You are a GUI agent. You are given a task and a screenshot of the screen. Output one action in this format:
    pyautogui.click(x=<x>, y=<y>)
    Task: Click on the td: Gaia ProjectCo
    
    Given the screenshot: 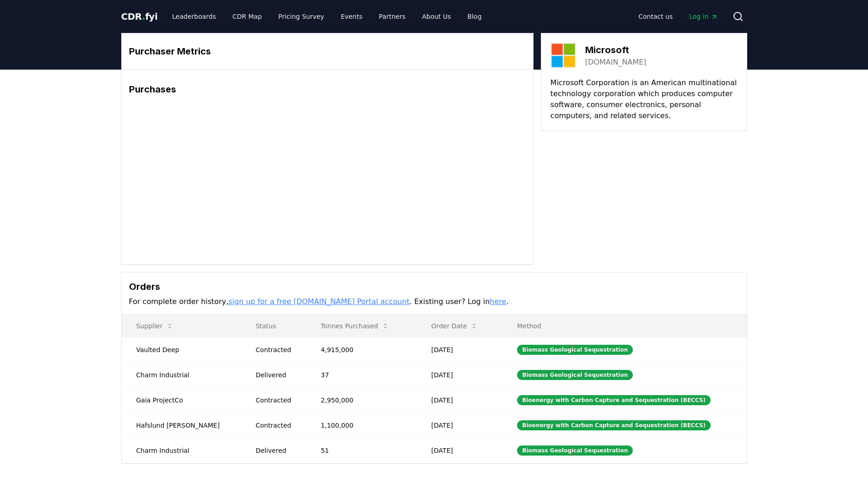 What is the action you would take?
    pyautogui.click(x=181, y=400)
    